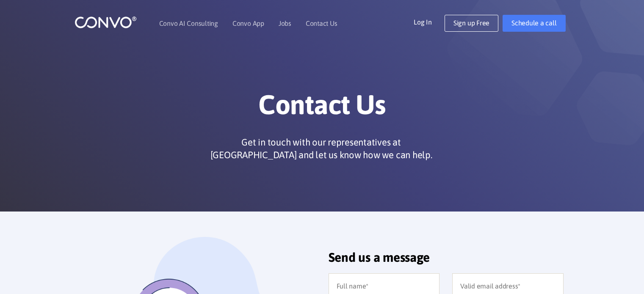 This screenshot has height=294, width=644. What do you see at coordinates (429, 22) in the screenshot?
I see `a: Log In` at bounding box center [429, 22].